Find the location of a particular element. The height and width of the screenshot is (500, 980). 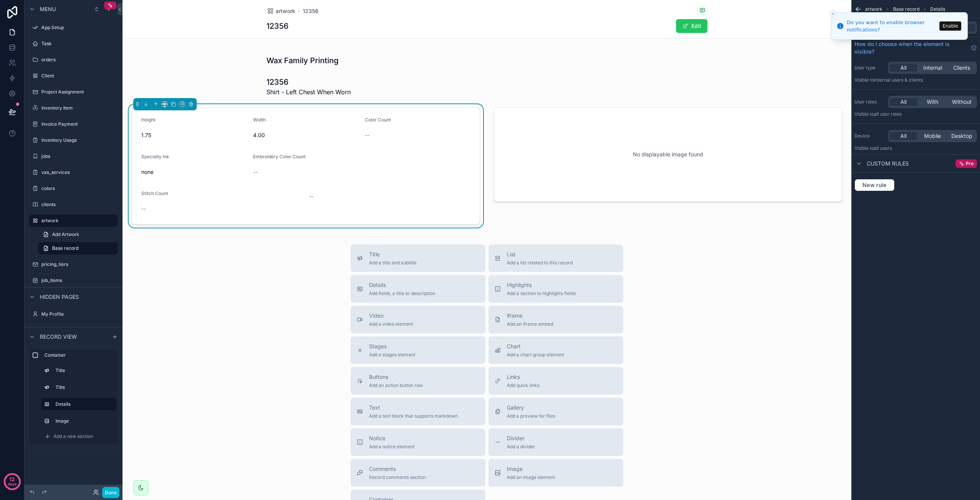

label: colors is located at coordinates (79, 188).